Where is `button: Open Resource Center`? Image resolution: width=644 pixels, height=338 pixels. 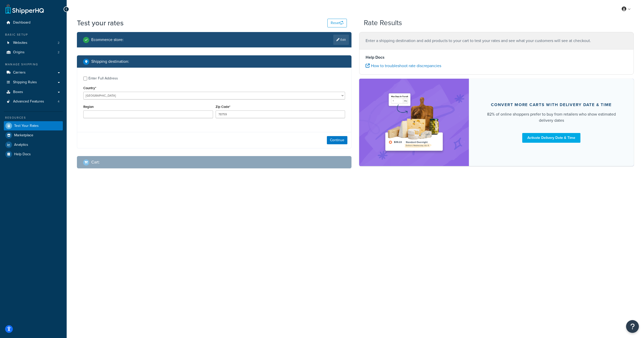
button: Open Resource Center is located at coordinates (632, 327).